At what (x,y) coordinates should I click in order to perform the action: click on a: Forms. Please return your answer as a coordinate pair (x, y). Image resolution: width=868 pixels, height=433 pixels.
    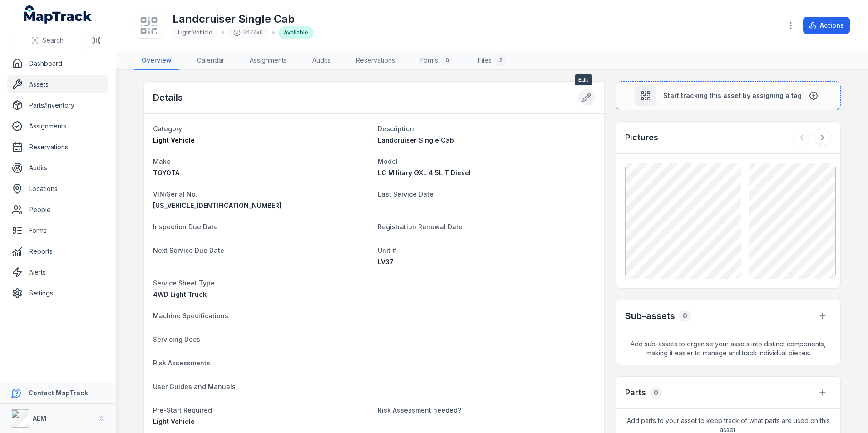
    Looking at the image, I should click on (58, 231).